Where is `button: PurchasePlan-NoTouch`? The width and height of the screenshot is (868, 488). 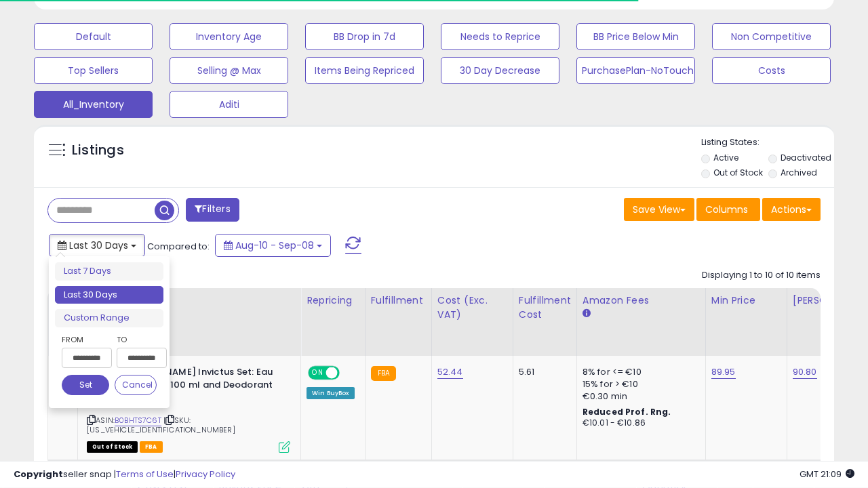
button: PurchasePlan-NoTouch is located at coordinates (636, 71).